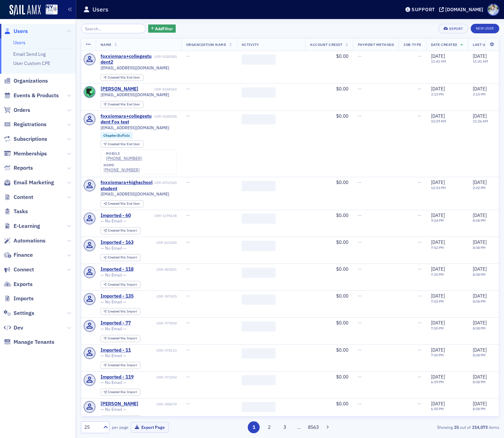  I want to click on span: Account Credit, so click(326, 45).